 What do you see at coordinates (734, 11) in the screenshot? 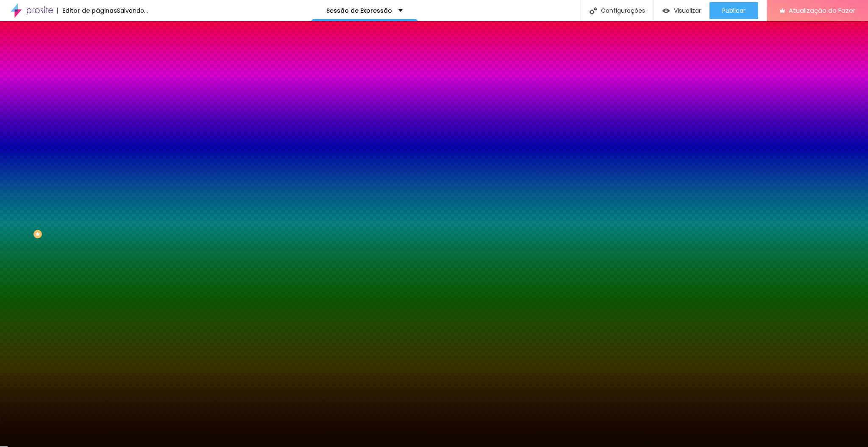
I see `button: Publicar` at bounding box center [734, 11].